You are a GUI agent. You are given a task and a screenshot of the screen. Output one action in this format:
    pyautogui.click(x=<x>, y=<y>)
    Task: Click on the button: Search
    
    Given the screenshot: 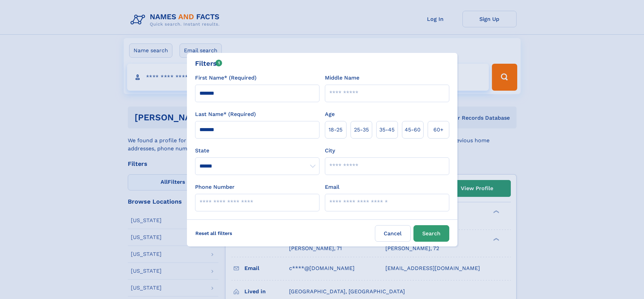 What is the action you would take?
    pyautogui.click(x=431, y=233)
    